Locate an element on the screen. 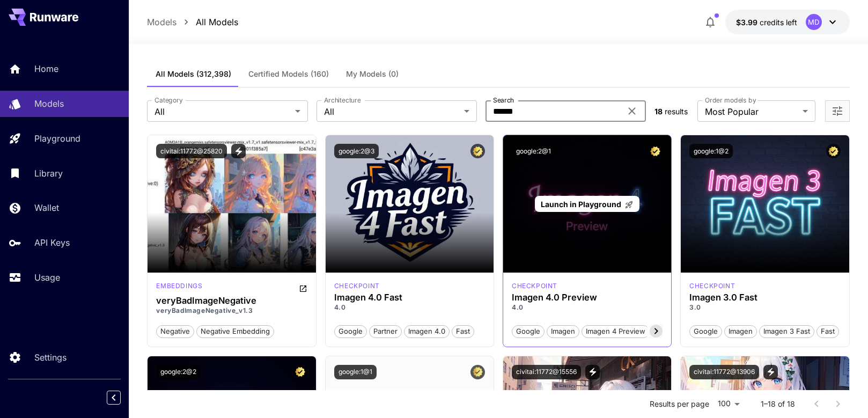 The image size is (868, 418). p: API Keys is located at coordinates (52, 243).